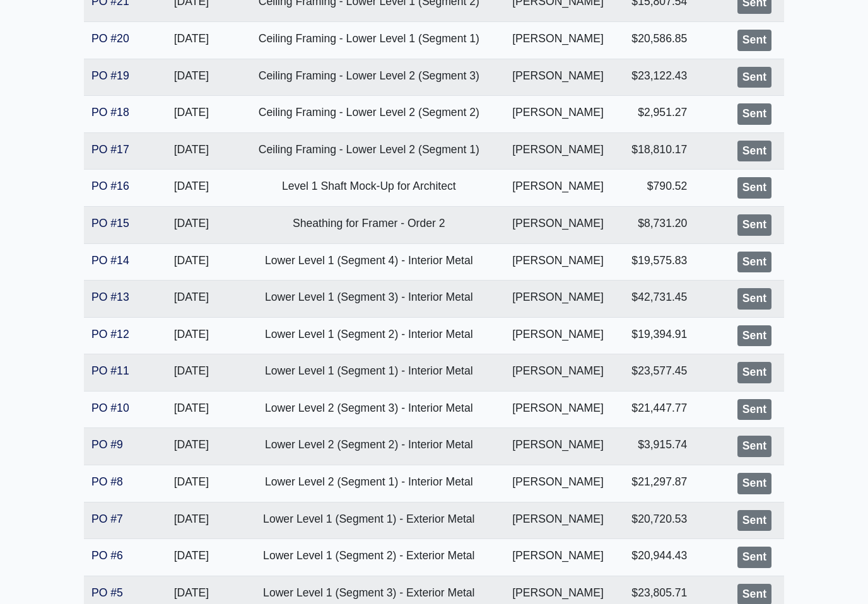 This screenshot has width=868, height=604. What do you see at coordinates (368, 520) in the screenshot?
I see `td: Lower Level 1 (Segment 1) - Exterior Metal` at bounding box center [368, 520].